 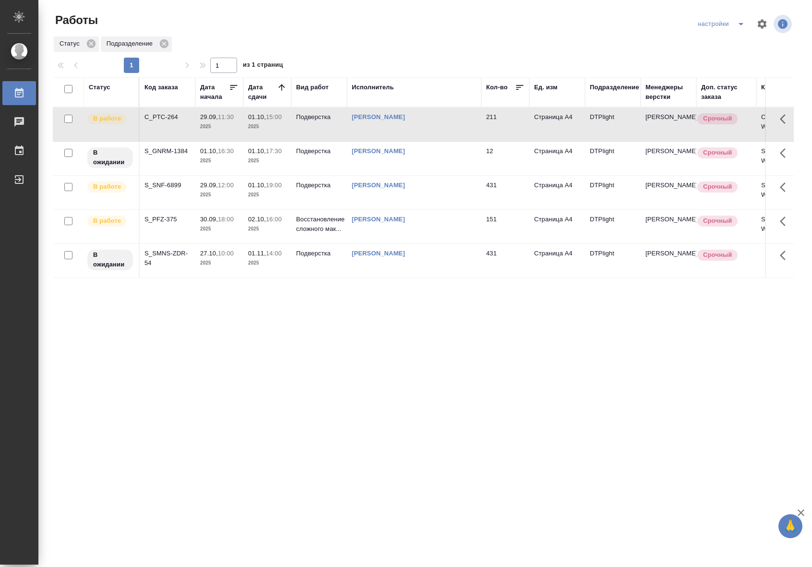 What do you see at coordinates (71, 44) in the screenshot?
I see `p: Статус` at bounding box center [71, 44].